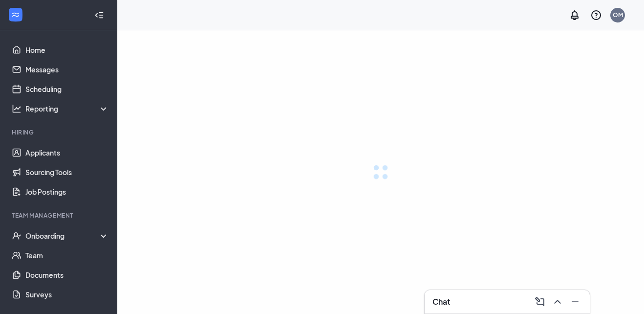  Describe the element at coordinates (68, 108) in the screenshot. I see `div: Reporting` at that location.